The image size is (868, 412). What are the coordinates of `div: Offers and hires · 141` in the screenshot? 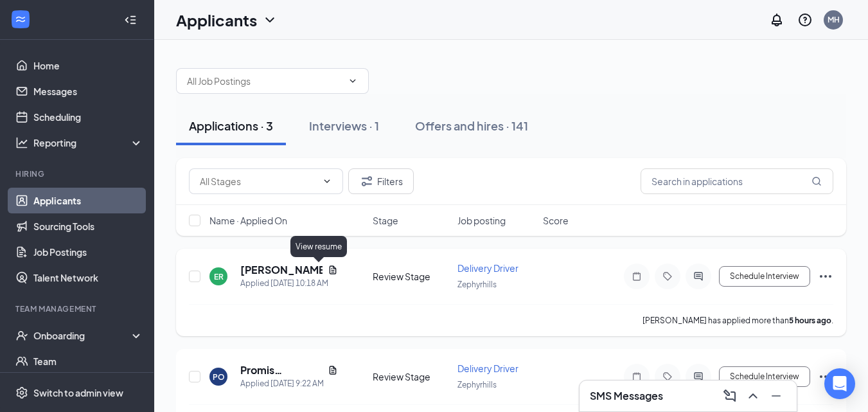 It's located at (471, 126).